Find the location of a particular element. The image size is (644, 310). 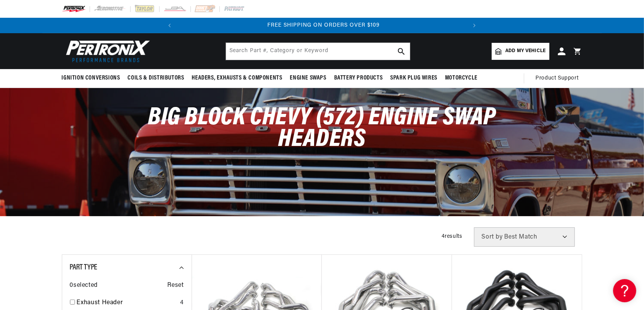

button: Translation missing: en.sections.announcements.next_announcement is located at coordinates (474, 25).